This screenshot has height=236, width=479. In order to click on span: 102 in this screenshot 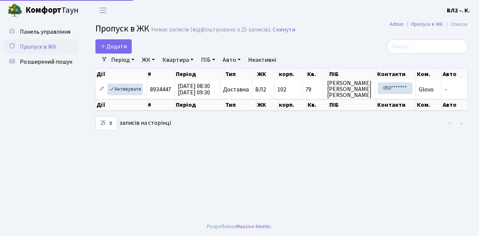, I will do `click(282, 89)`.